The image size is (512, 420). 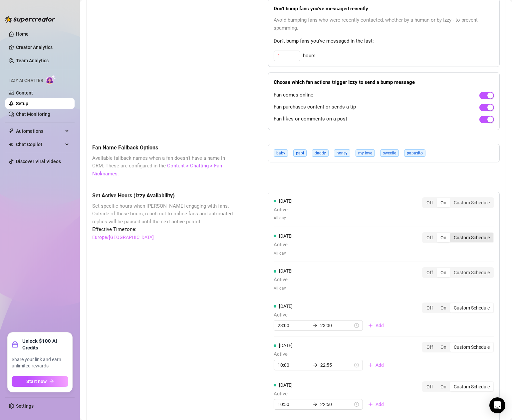 I want to click on a: Discover Viral Videos, so click(x=38, y=161).